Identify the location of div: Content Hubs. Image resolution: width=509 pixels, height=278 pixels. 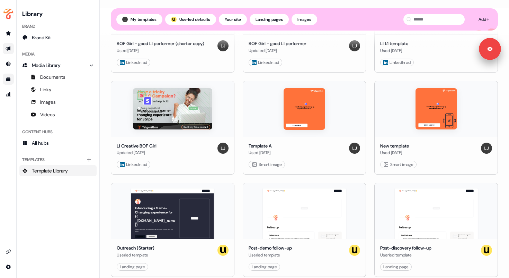
(58, 132).